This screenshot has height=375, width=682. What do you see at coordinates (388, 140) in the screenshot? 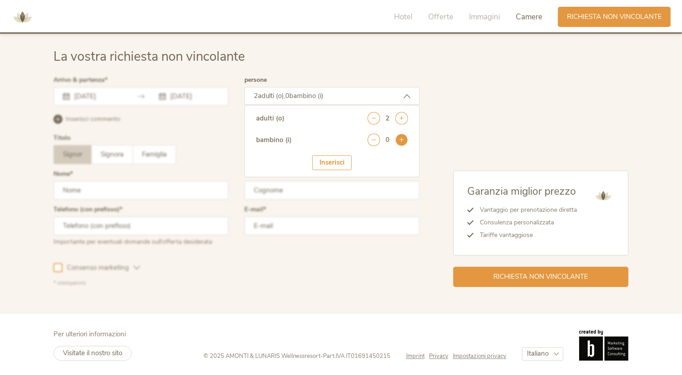
I see `div: 0` at bounding box center [388, 140].